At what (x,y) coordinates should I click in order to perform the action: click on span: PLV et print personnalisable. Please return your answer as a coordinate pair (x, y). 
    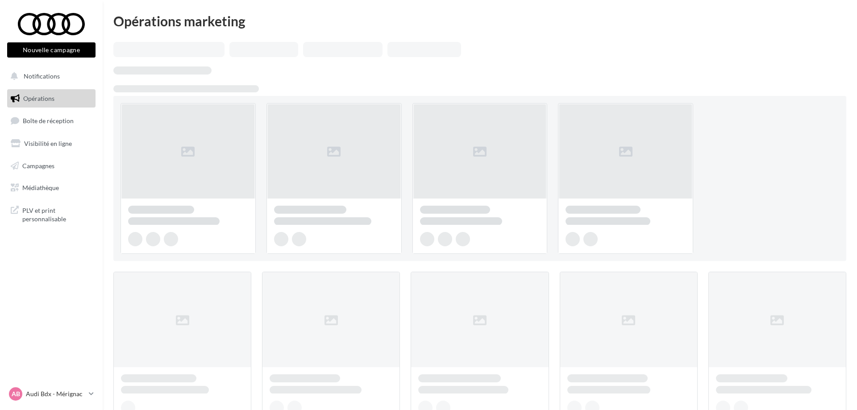
    Looking at the image, I should click on (57, 214).